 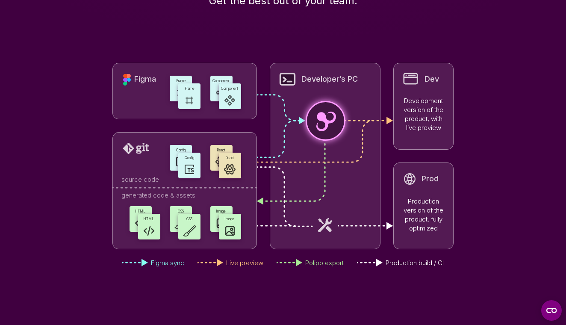 I want to click on span: Development version of the product, with live preview, so click(x=424, y=114).